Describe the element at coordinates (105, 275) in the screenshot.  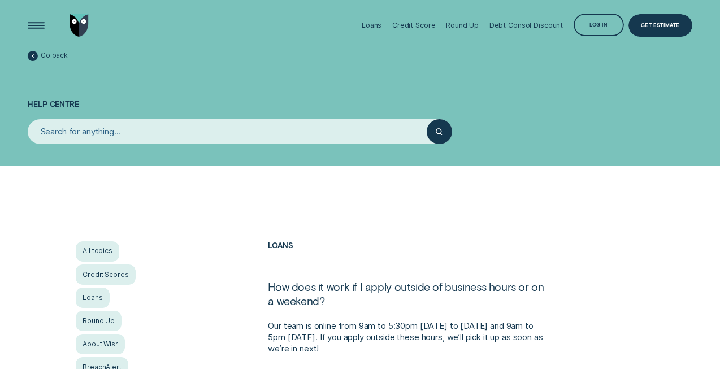
I see `div: Credit Scores` at that location.